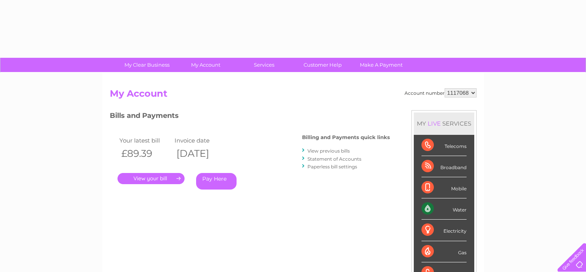  Describe the element at coordinates (444, 188) in the screenshot. I see `div: Mobile` at that location.